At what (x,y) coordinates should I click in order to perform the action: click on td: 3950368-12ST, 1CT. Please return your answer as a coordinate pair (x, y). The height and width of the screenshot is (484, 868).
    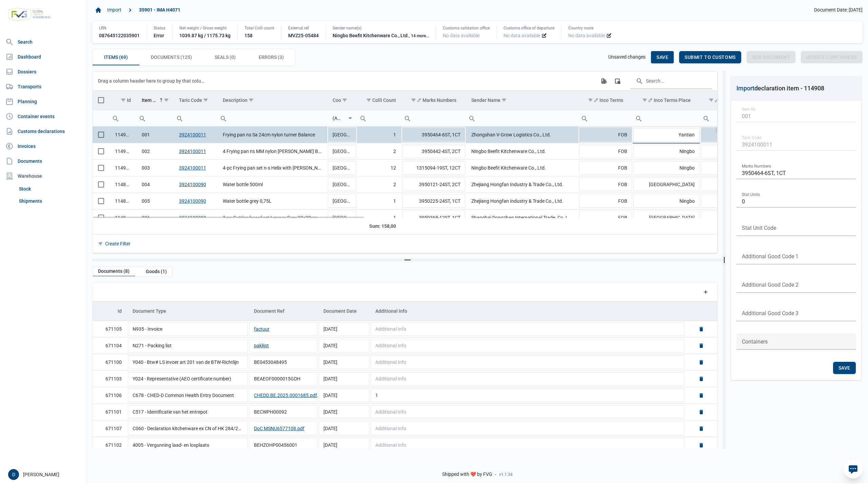
    Looking at the image, I should click on (434, 217).